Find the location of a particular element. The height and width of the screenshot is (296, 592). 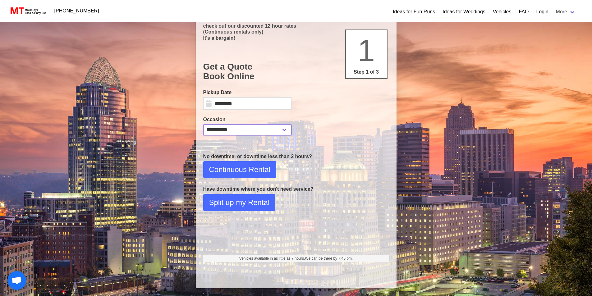

span: Continuous Rental is located at coordinates (240, 170).